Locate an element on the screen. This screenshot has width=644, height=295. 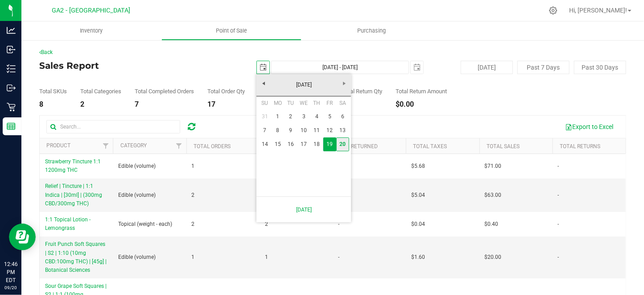
div: Total Order Qty is located at coordinates (226, 91).